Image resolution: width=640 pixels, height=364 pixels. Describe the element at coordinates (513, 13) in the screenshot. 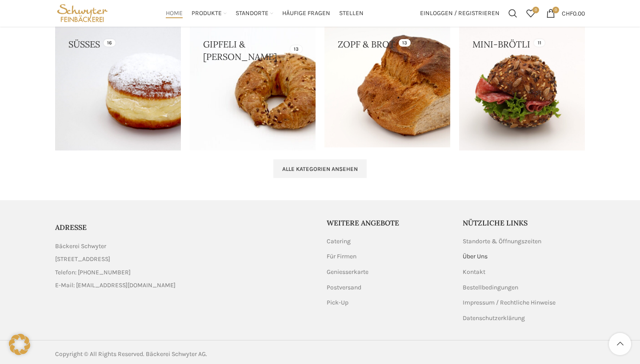

I see `div: Suchen` at that location.